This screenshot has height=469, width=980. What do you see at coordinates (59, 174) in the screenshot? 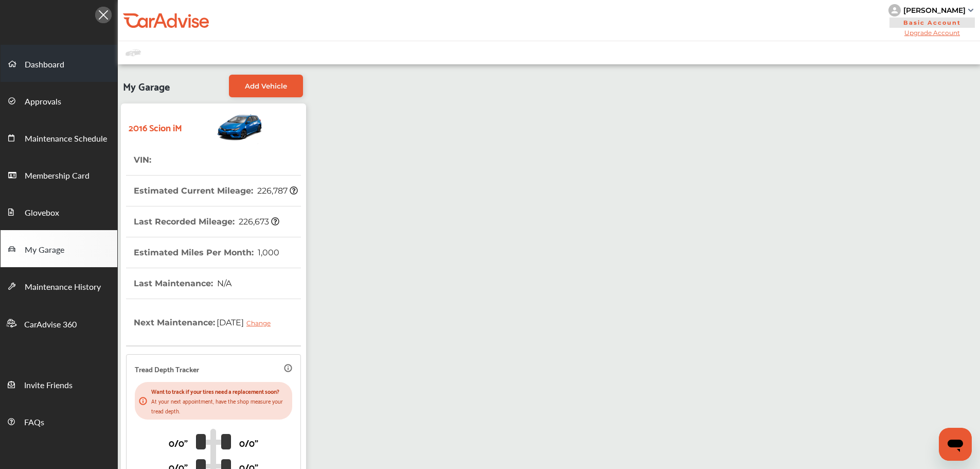
I see `a: Membership Card` at bounding box center [59, 174].